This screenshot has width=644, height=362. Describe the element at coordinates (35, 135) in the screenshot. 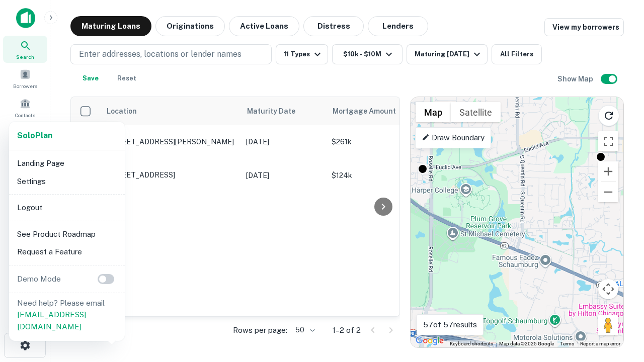

I see `strong: Solo Plan` at that location.